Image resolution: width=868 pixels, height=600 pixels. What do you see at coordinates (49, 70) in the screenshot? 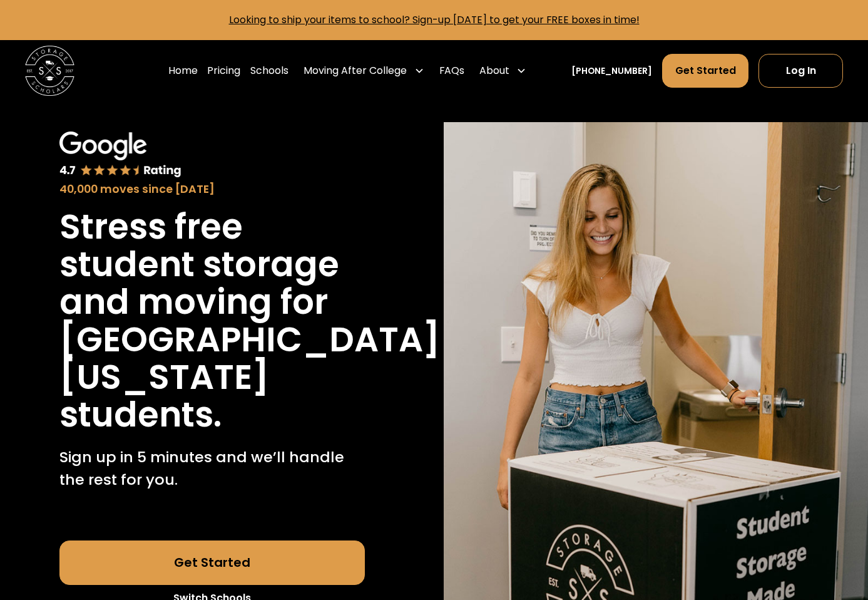
I see `img: Storage Scholars main logo` at bounding box center [49, 70].